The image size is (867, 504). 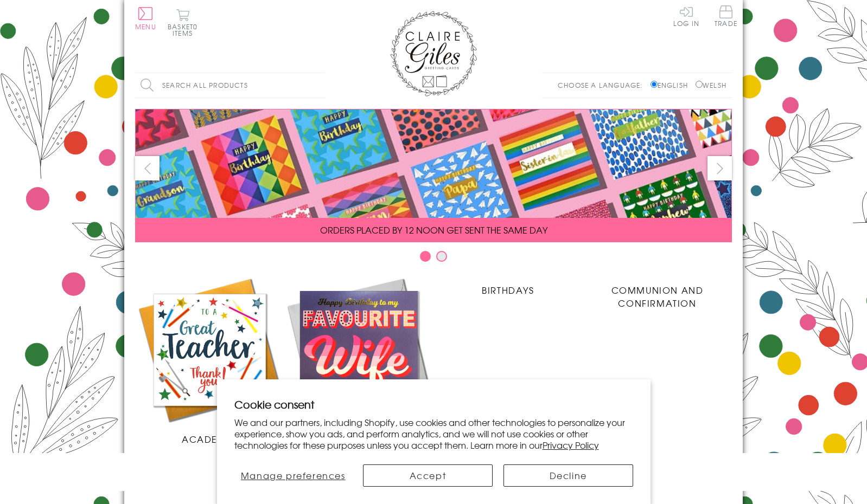 What do you see at coordinates (146, 19) in the screenshot?
I see `button: Menu` at bounding box center [146, 19].